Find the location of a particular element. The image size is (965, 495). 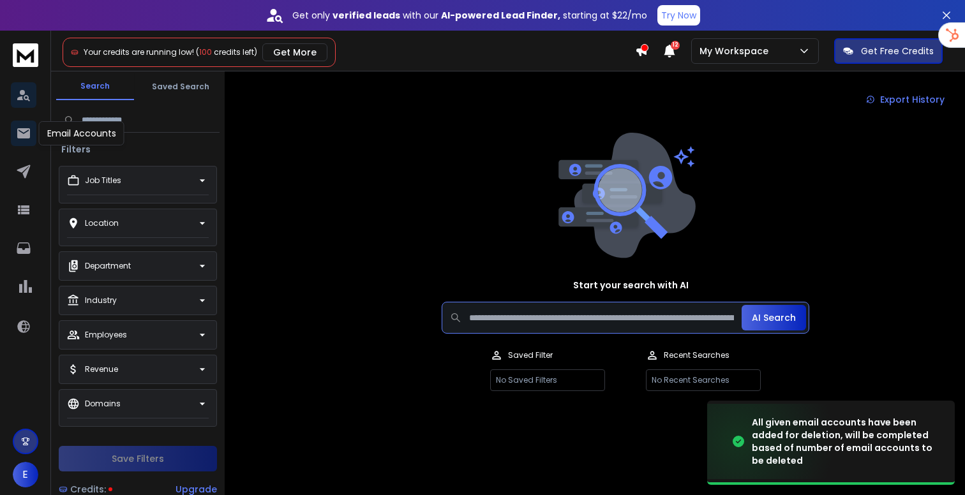

button: Search is located at coordinates (95, 87).